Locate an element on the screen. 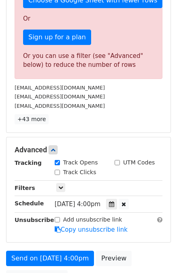 The image size is (177, 273). a: +43 more is located at coordinates (32, 119).